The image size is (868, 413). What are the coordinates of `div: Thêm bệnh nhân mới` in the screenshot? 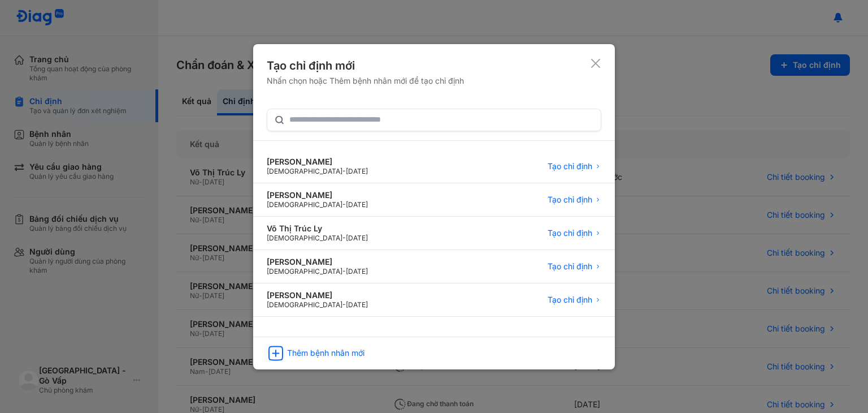 It's located at (325, 353).